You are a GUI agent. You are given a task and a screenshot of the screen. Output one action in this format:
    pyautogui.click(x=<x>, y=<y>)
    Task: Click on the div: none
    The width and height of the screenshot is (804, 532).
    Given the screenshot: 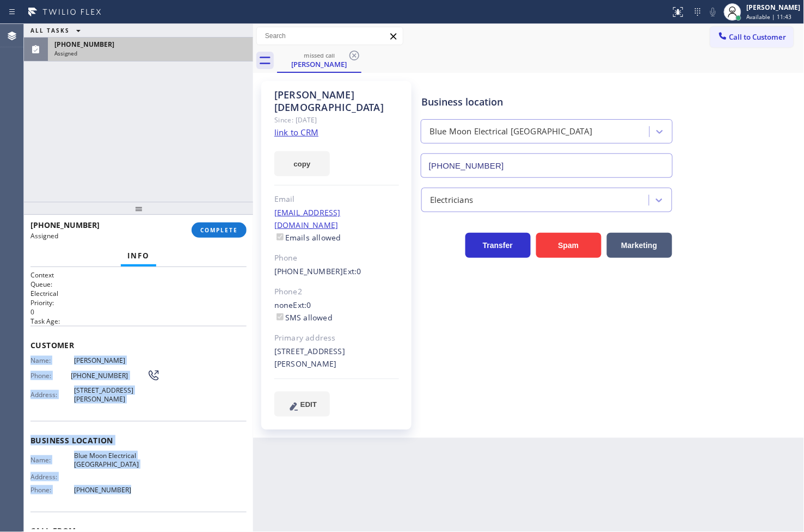 What is the action you would take?
    pyautogui.click(x=337, y=312)
    